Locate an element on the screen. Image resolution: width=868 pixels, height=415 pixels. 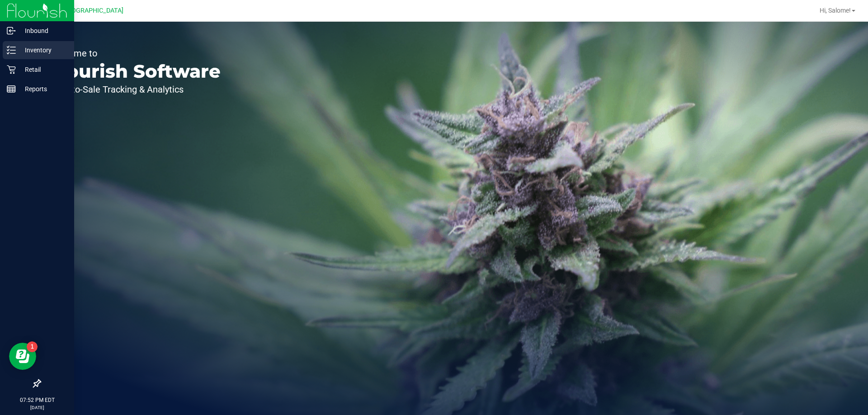
p: Retail is located at coordinates (43, 69).